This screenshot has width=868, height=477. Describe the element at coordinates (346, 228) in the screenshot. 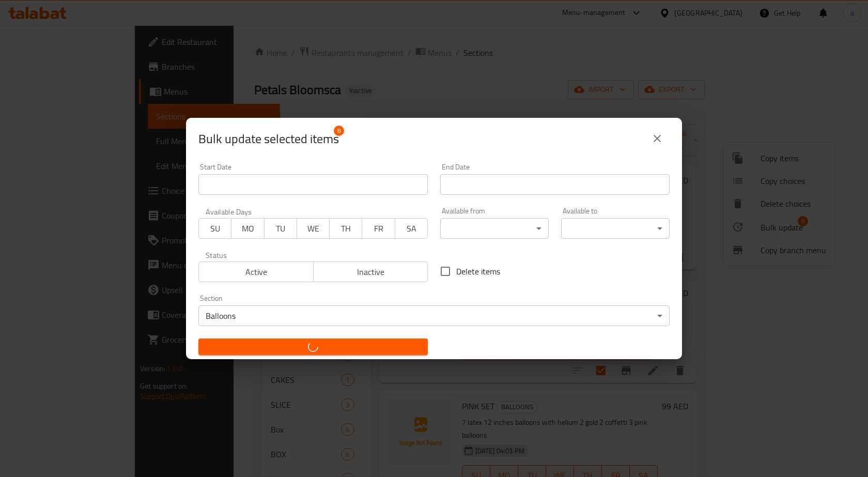

I see `button: TH` at that location.